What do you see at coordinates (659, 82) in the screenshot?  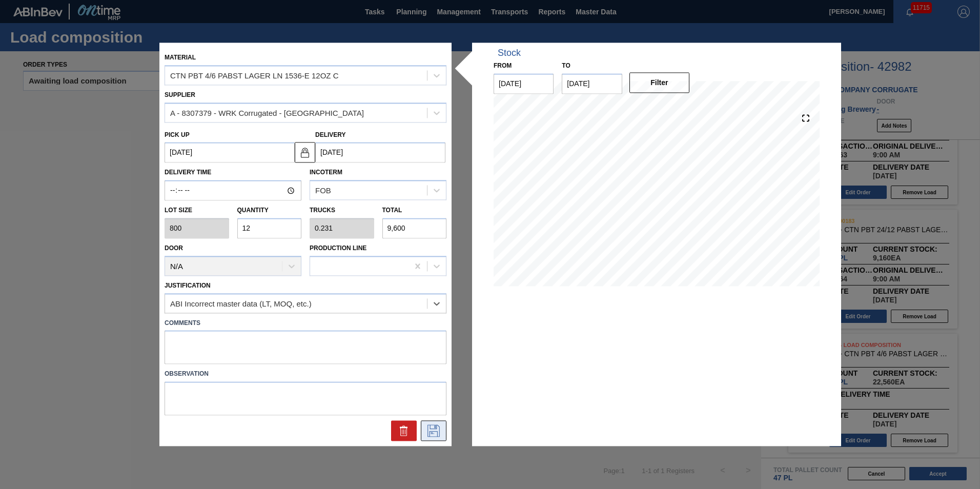 I see `button: Filter` at bounding box center [659, 82].